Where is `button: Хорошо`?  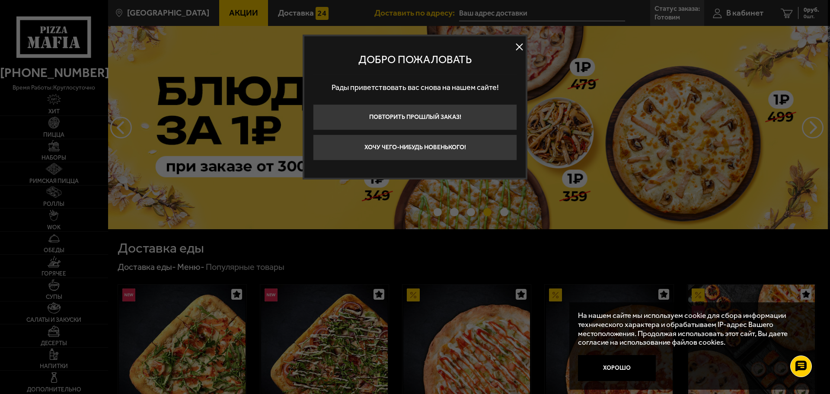
button: Хорошо is located at coordinates (617, 368).